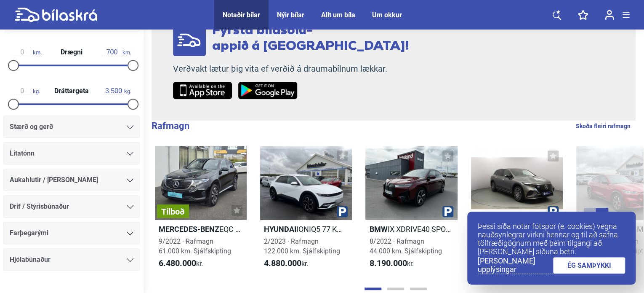 The height and width of the screenshot is (293, 644). Describe the element at coordinates (411, 211) in the screenshot. I see `a: BMWIX XDRIVE40 SPORTPAKKI8/2022 · Rafmagn44.000 km. Sjálfskipting8.190.000kr.` at that location.